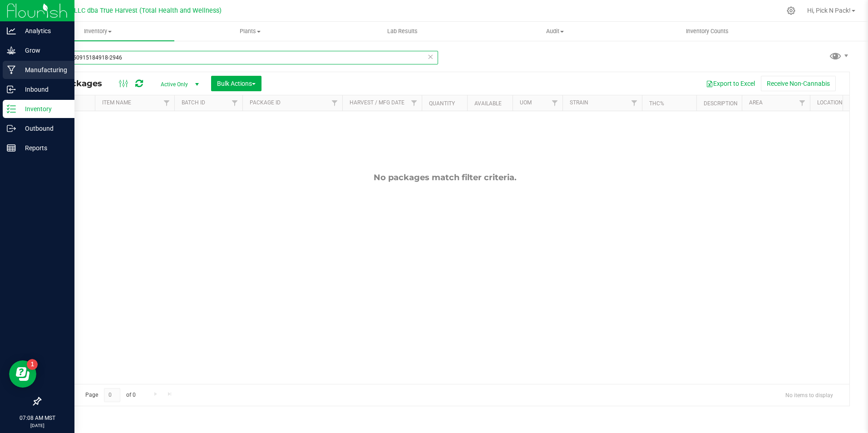  What do you see at coordinates (555, 31) in the screenshot?
I see `span: Audit` at bounding box center [555, 31].